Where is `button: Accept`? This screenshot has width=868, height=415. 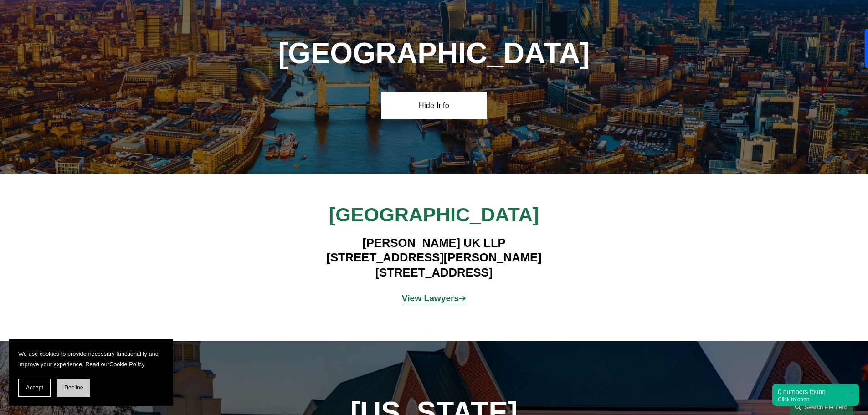
button: Accept is located at coordinates (34, 388).